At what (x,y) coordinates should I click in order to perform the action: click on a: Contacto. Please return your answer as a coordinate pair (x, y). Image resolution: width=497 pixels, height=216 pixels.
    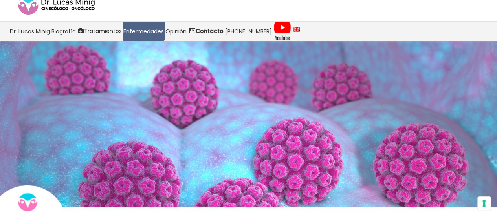
    Looking at the image, I should click on (206, 31).